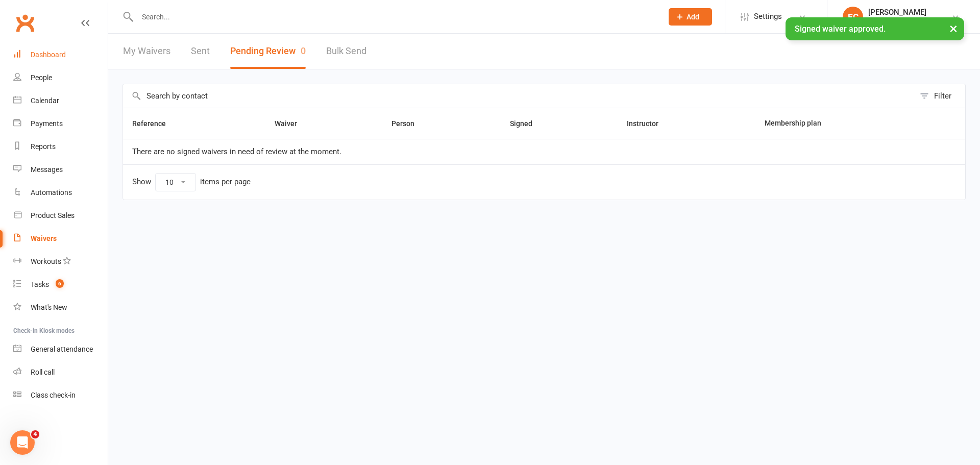  I want to click on a: My Waivers, so click(147, 51).